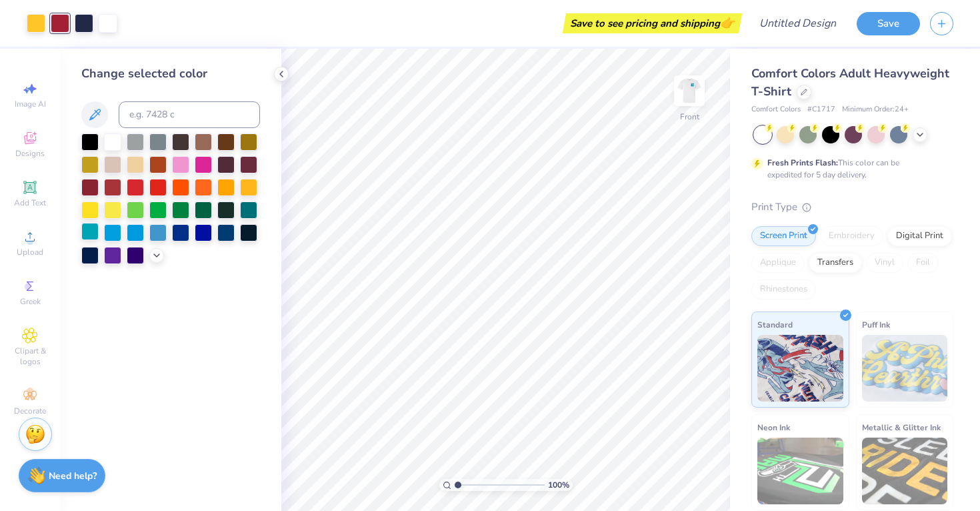 The height and width of the screenshot is (511, 980). What do you see at coordinates (800, 368) in the screenshot?
I see `img: Standard` at bounding box center [800, 368].